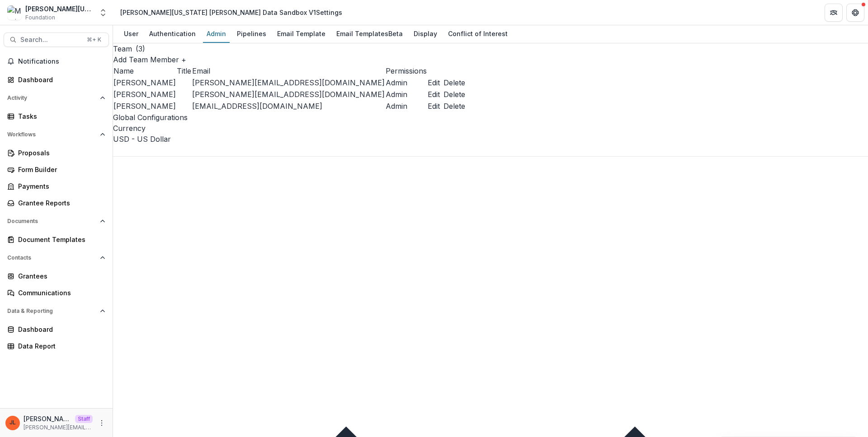 This screenshot has width=868, height=437. What do you see at coordinates (406, 71) in the screenshot?
I see `td: Permissions` at bounding box center [406, 71].